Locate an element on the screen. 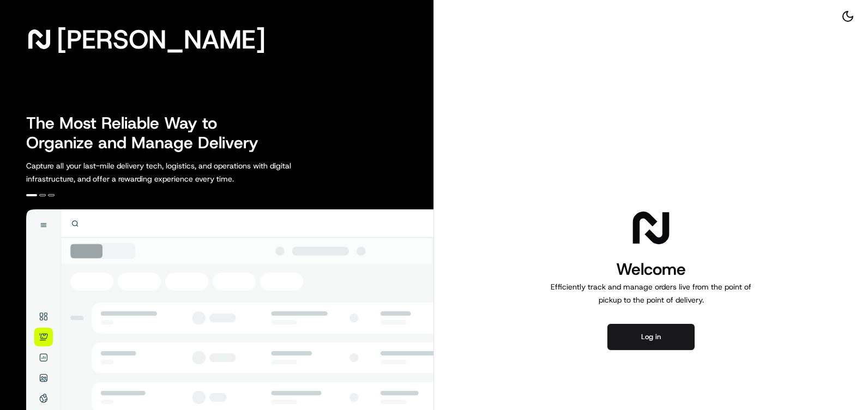 This screenshot has width=868, height=410. h1: Welcome is located at coordinates (651, 269).